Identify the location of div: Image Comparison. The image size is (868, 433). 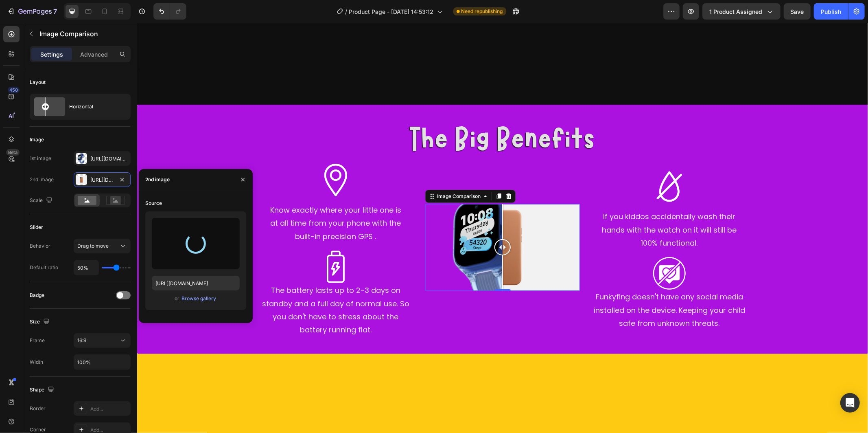
(321, 174).